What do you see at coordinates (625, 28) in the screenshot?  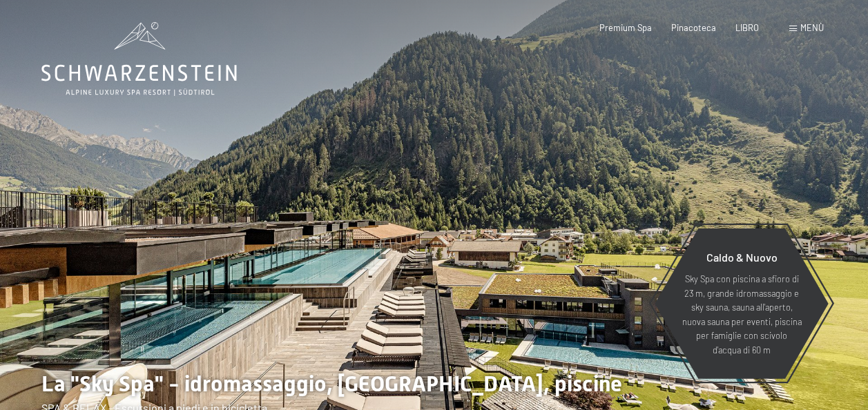 I see `a: Premium Spa` at bounding box center [625, 28].